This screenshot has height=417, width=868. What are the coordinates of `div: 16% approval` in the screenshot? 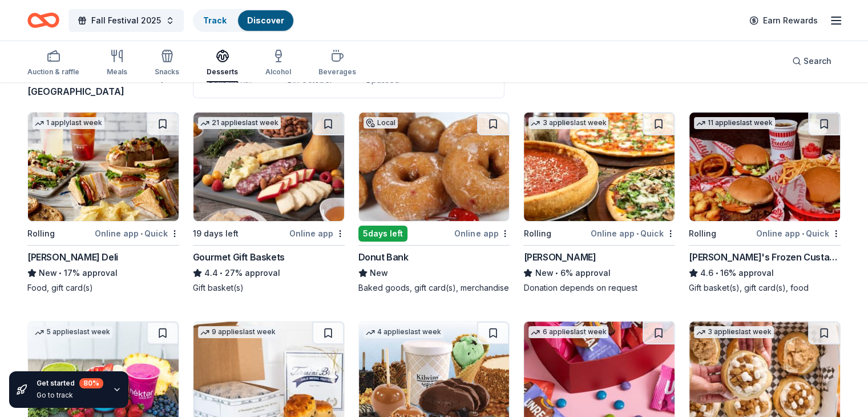 It's located at (765, 273).